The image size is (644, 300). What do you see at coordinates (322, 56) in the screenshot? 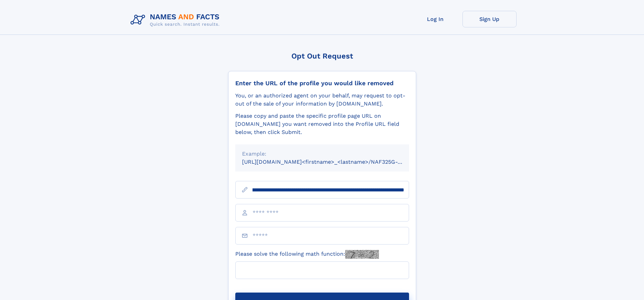
I see `div: Opt Out Request` at bounding box center [322, 56].